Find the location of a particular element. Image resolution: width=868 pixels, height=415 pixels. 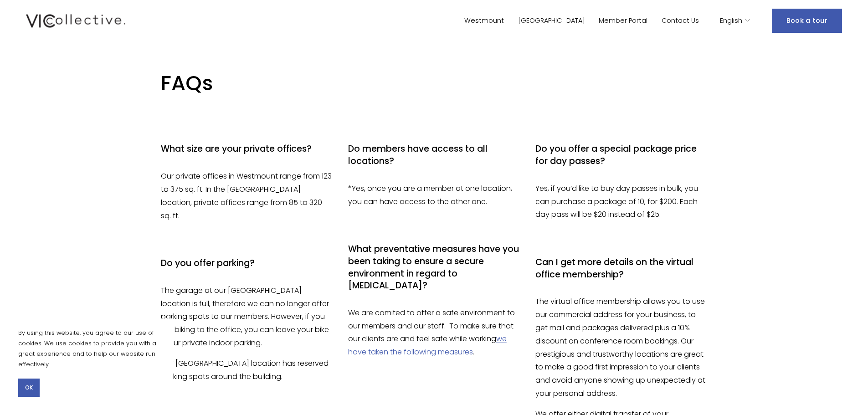

section: Cookie banner is located at coordinates (91, 363).